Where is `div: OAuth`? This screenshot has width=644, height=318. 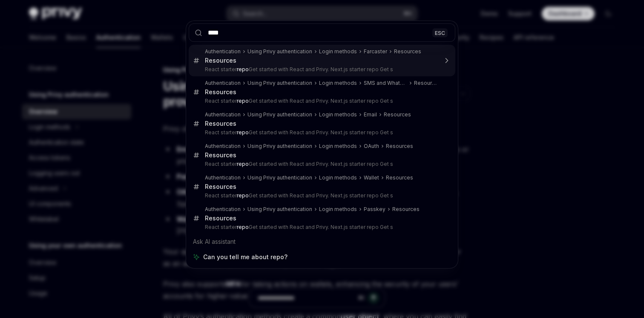 div: OAuth is located at coordinates (372, 146).